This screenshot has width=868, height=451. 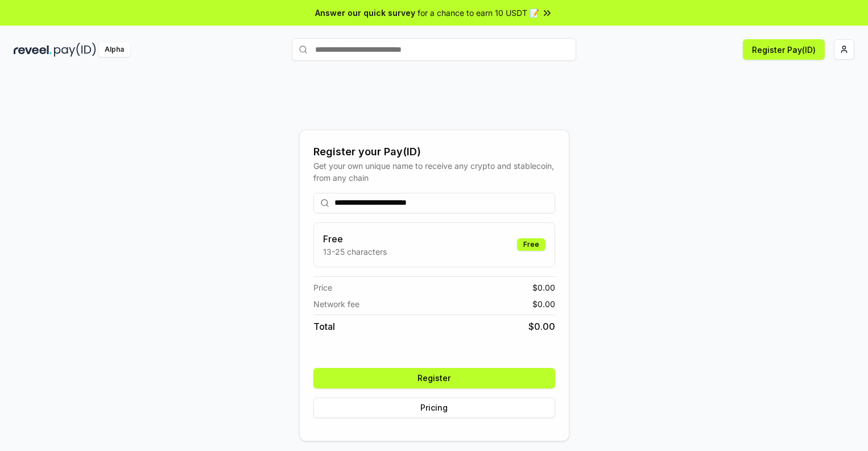 I want to click on button: Register, so click(x=434, y=378).